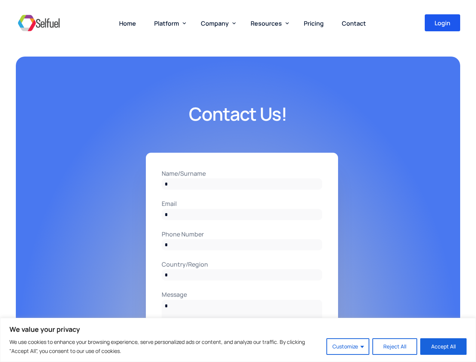 Image resolution: width=476 pixels, height=362 pixels. What do you see at coordinates (238, 329) in the screenshot?
I see `p: We value your privacy` at bounding box center [238, 329].